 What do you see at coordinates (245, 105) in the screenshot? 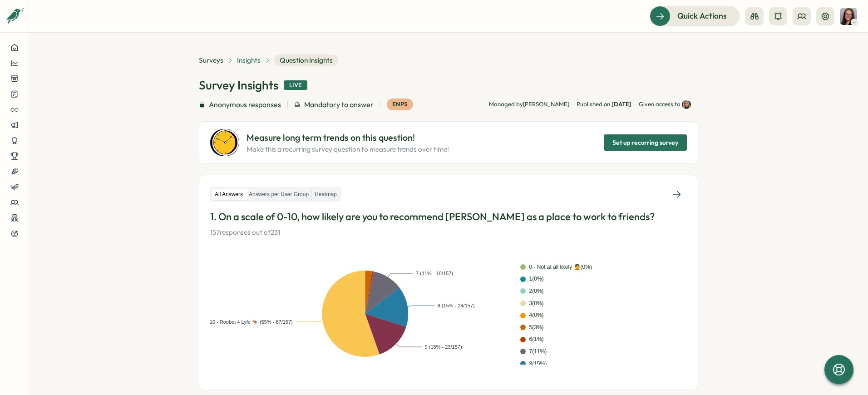
I see `span: Anonymous responses` at bounding box center [245, 105].